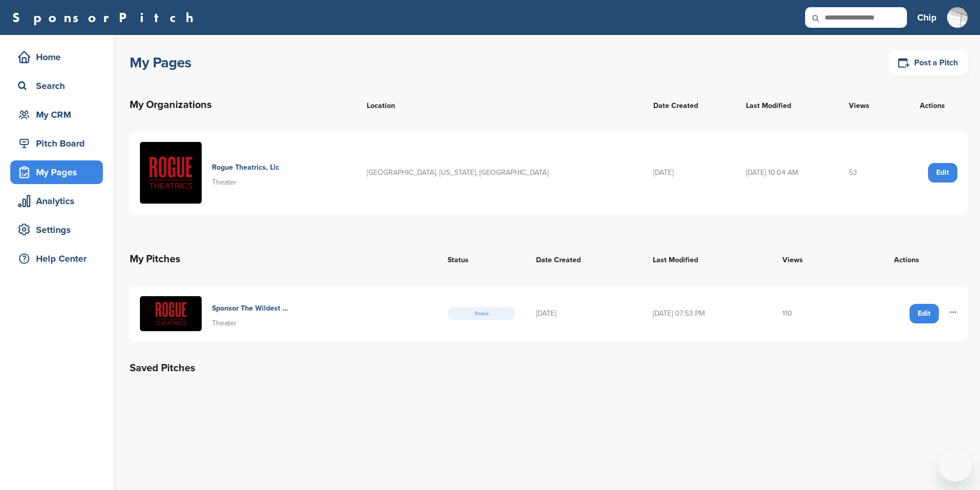 This screenshot has height=490, width=980. Describe the element at coordinates (59, 230) in the screenshot. I see `div: Settings` at that location.